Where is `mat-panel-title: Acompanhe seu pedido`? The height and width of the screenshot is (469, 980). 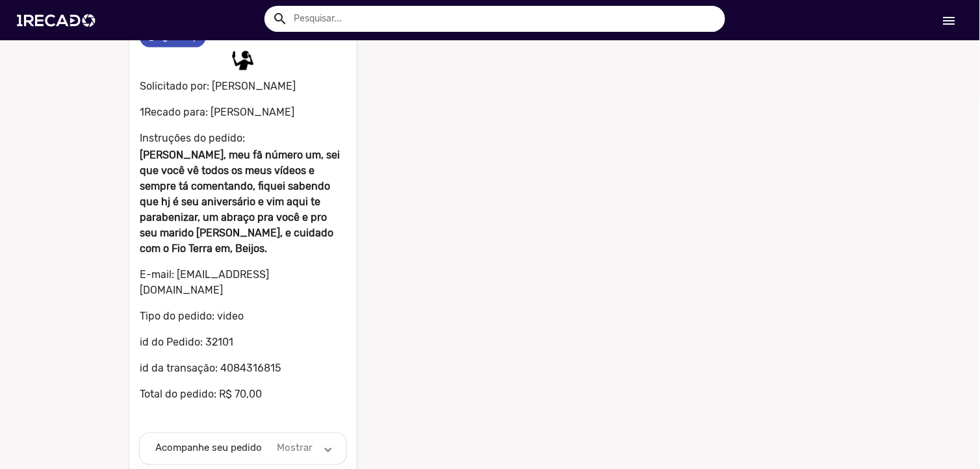
mat-panel-title: Acompanhe seu pedido is located at coordinates (210, 448).